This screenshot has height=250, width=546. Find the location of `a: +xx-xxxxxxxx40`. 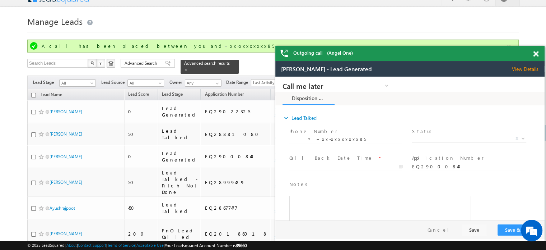

a: +xx-xxxxxxxx40 is located at coordinates (293, 134).